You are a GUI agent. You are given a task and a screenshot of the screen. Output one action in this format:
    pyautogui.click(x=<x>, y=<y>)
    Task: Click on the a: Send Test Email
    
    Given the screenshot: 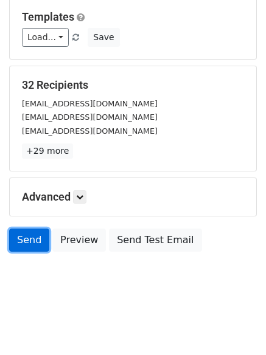 What is the action you would take?
    pyautogui.click(x=155, y=240)
    